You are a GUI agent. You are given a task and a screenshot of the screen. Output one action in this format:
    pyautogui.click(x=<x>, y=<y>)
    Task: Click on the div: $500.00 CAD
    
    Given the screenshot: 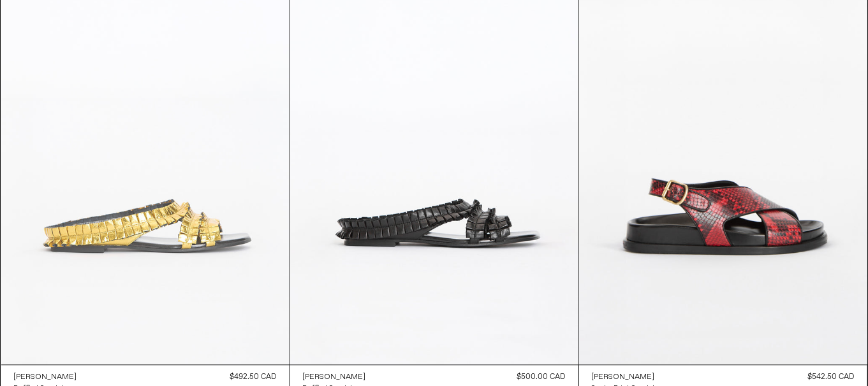 What is the action you would take?
    pyautogui.click(x=541, y=377)
    